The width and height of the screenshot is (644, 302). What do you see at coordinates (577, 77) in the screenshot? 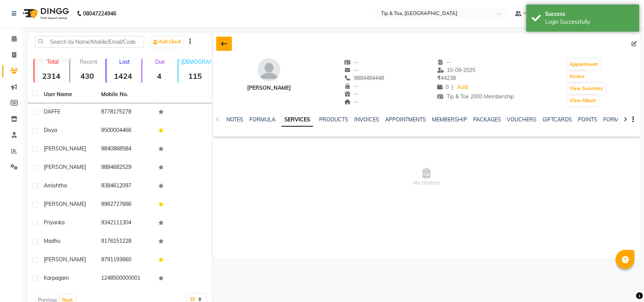
I see `button: Invoice` at bounding box center [577, 77].